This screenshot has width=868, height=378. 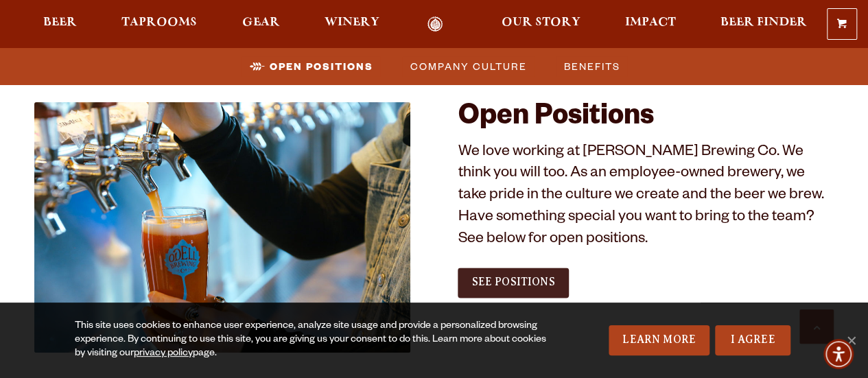 I want to click on span: Benefits, so click(x=592, y=66).